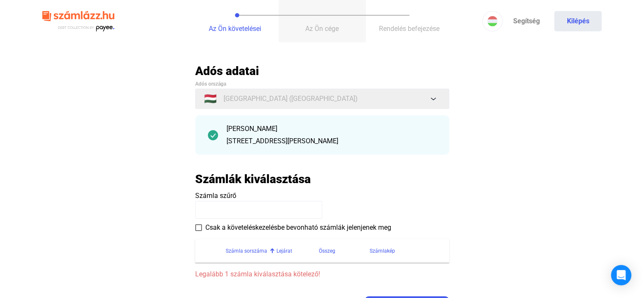 This screenshot has width=644, height=298. Describe the element at coordinates (298, 228) in the screenshot. I see `span: Csak a követeléskezelésbe bevonható számlák jelenjenek meg` at that location.